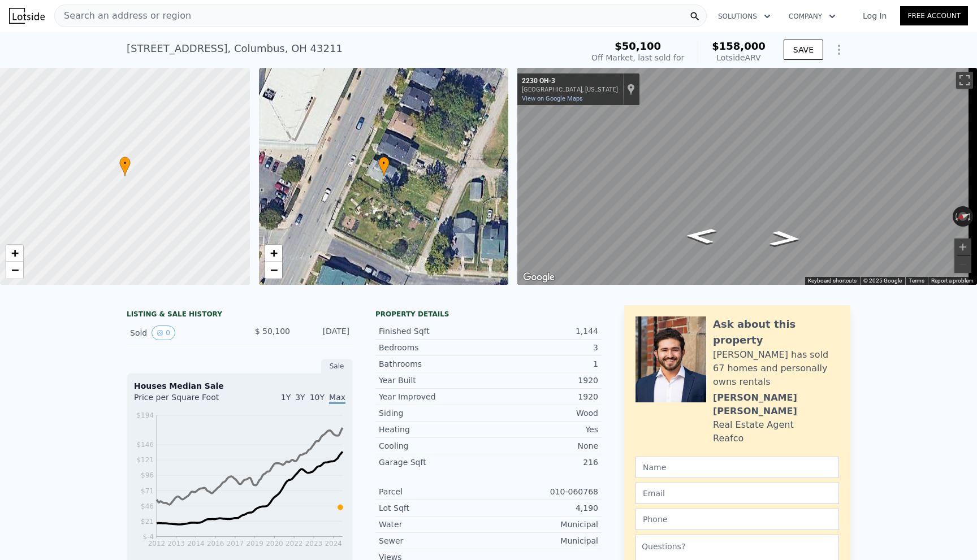  What do you see at coordinates (145, 445) in the screenshot?
I see `tspan: $146` at bounding box center [145, 445].